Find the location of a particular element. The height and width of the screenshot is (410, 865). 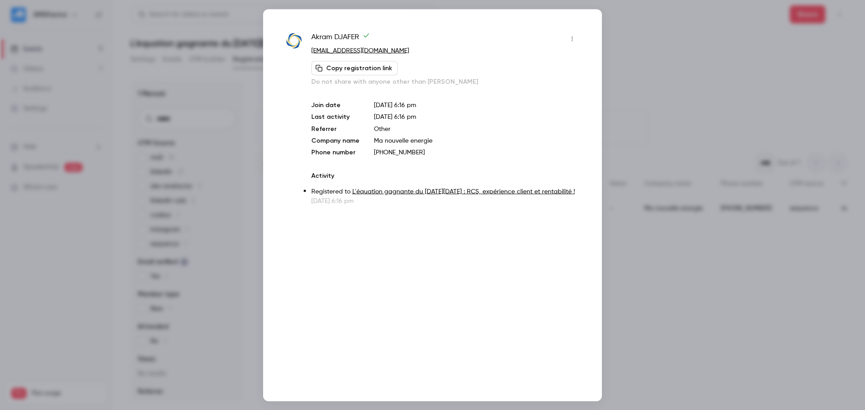

button: Copy registration link is located at coordinates (354, 68).